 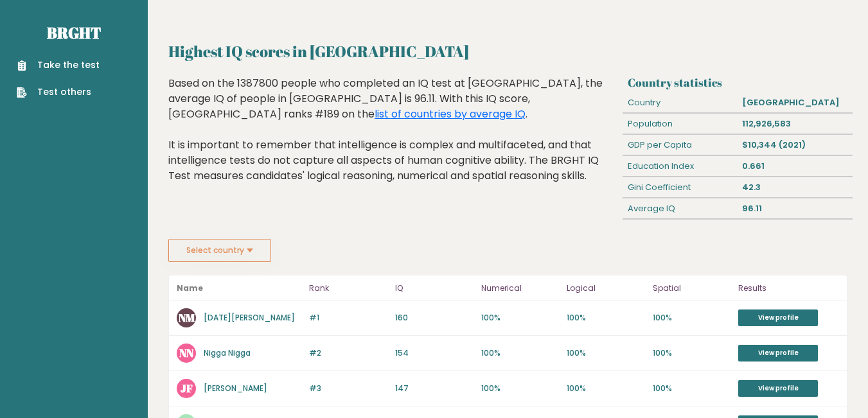 What do you see at coordinates (58, 92) in the screenshot?
I see `a: Test others` at bounding box center [58, 92].